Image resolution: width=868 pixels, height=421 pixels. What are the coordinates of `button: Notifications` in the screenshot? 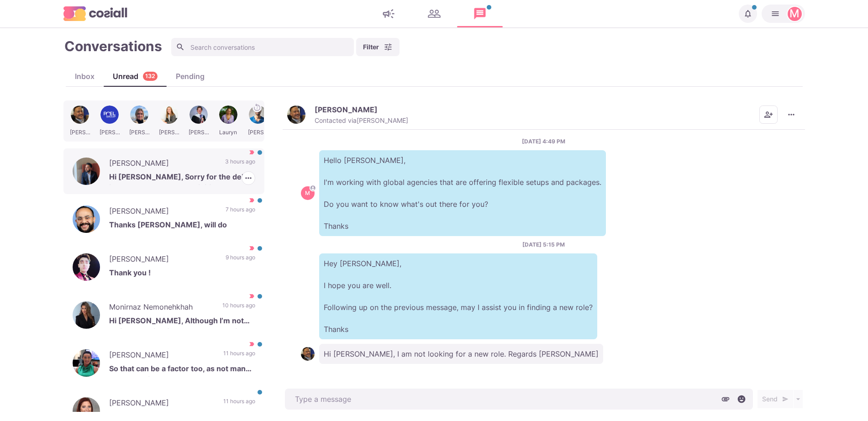 It's located at (748, 14).